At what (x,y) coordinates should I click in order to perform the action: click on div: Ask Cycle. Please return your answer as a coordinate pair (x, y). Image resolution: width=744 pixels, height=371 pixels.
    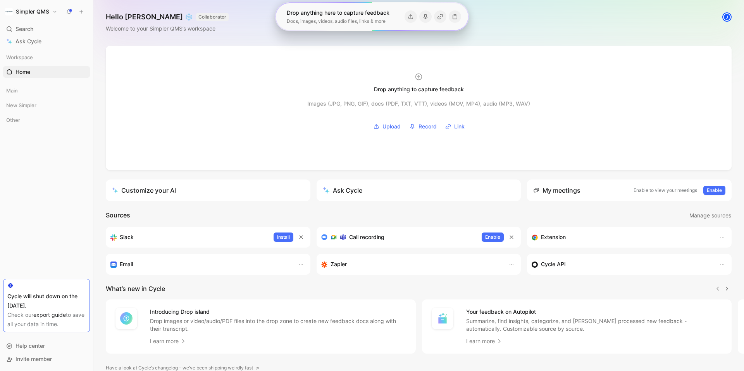
    Looking at the image, I should click on (342, 191).